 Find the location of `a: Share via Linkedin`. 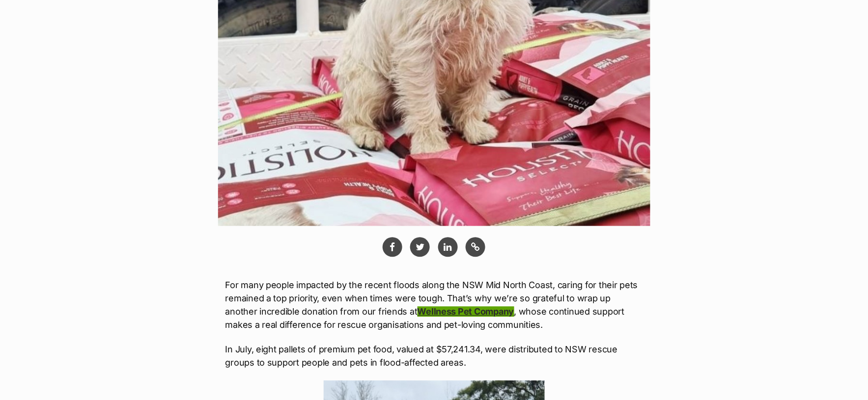

a: Share via Linkedin is located at coordinates (448, 246).